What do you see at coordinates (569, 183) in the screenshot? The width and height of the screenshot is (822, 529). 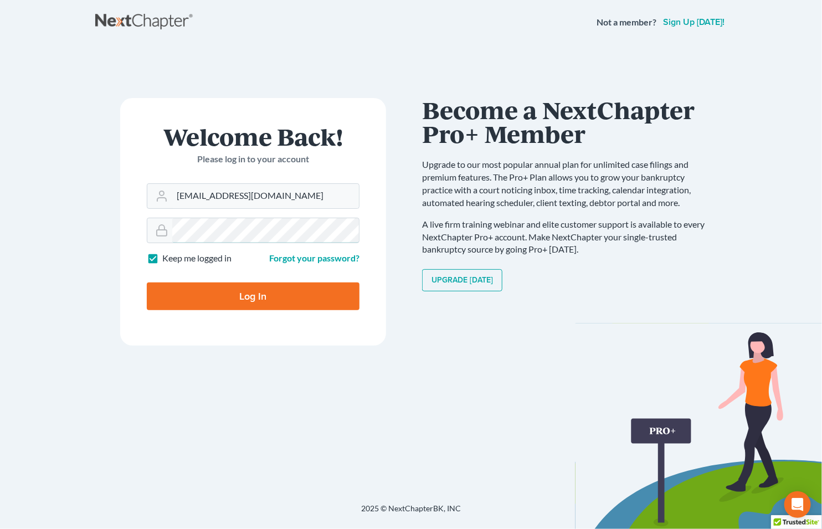 I see `p: Upgrade to our most popular annual plan for unlimited case filings and premium features. The Pro+...` at bounding box center [569, 183].